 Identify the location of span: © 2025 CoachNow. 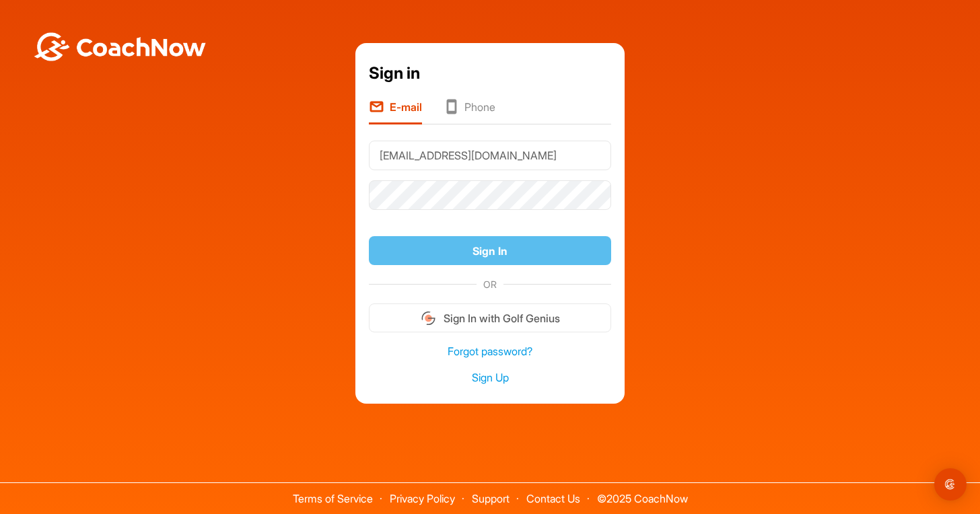
(642, 493).